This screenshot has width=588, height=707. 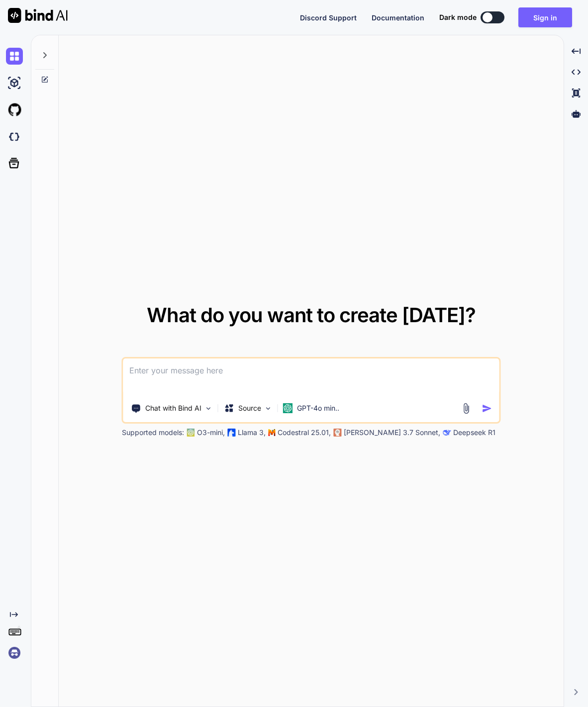 What do you see at coordinates (173, 408) in the screenshot?
I see `p: Chat with Bind AI` at bounding box center [173, 408].